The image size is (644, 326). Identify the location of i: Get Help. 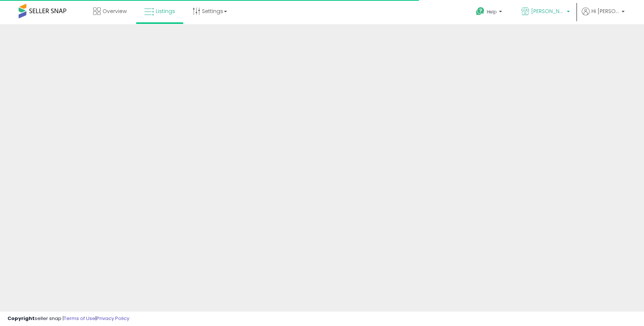
(480, 11).